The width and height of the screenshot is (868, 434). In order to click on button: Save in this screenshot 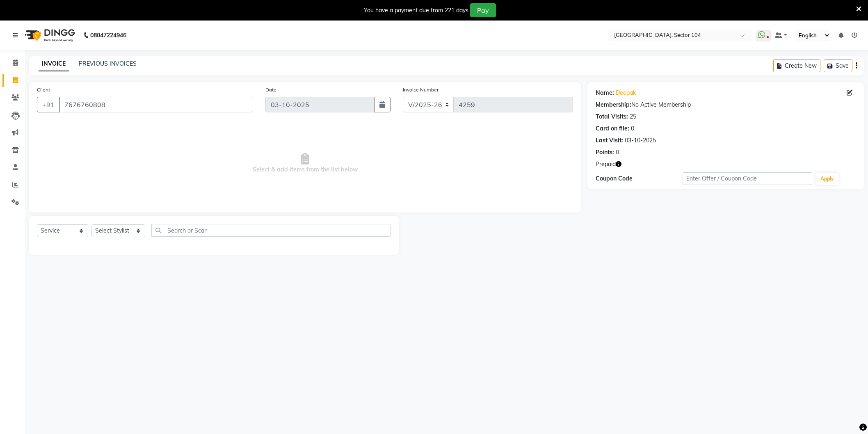, I will do `click(838, 65)`.